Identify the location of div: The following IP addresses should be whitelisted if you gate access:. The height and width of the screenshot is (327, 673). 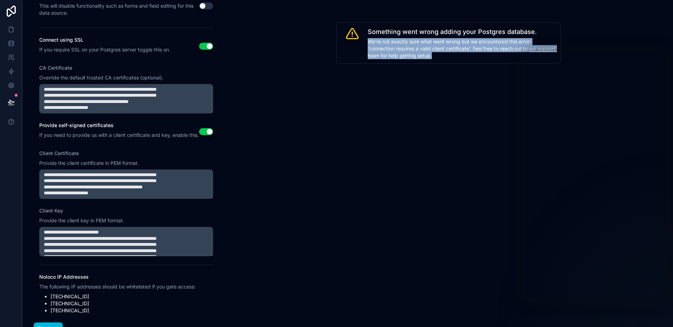
(117, 287).